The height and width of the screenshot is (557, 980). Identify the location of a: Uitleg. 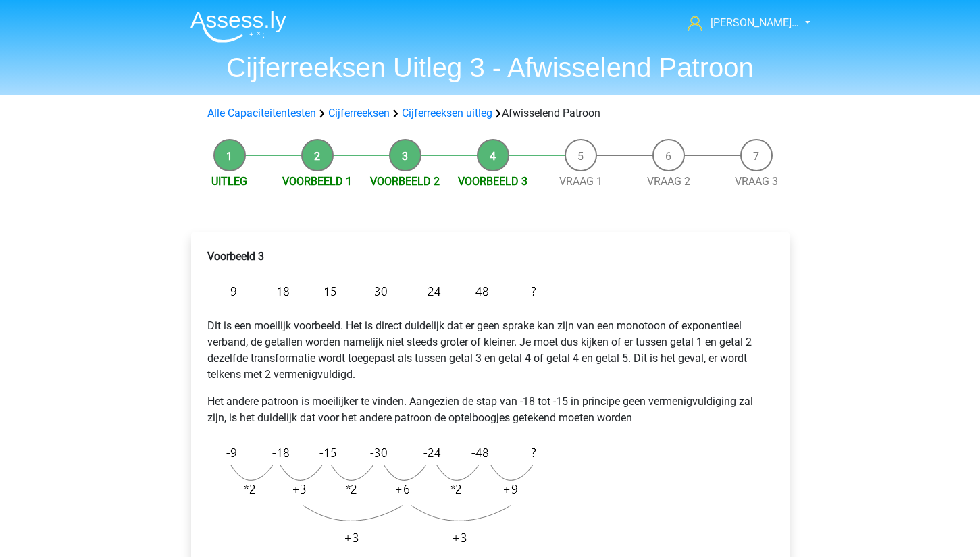
(229, 181).